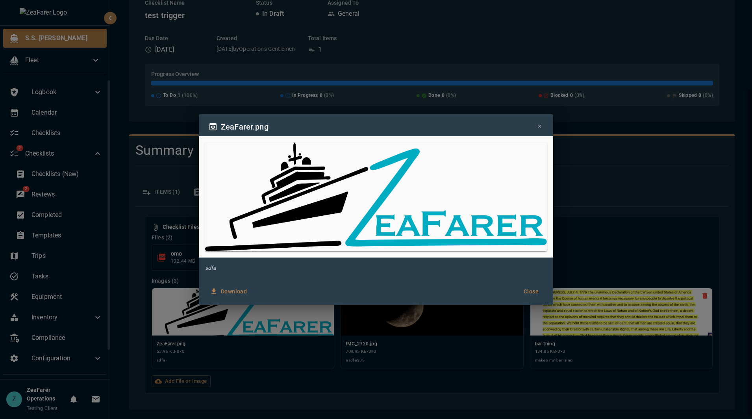 This screenshot has height=419, width=752. Describe the element at coordinates (531, 292) in the screenshot. I see `button: Close` at that location.